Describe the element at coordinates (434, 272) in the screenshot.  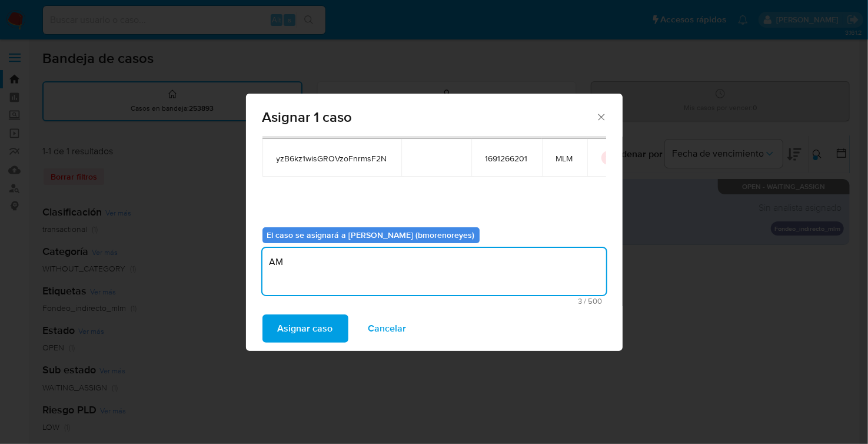
I see `textarea: AMT` at that location.